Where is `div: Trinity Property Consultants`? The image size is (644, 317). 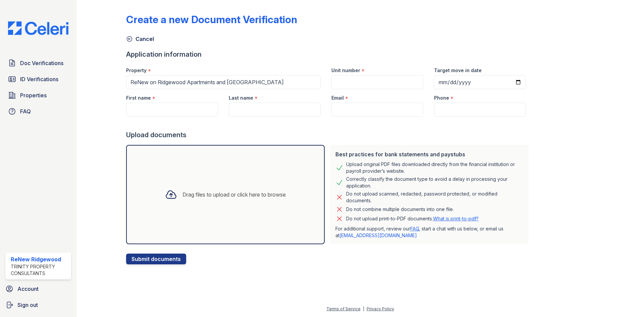 div: Trinity Property Consultants is located at coordinates (39, 270).